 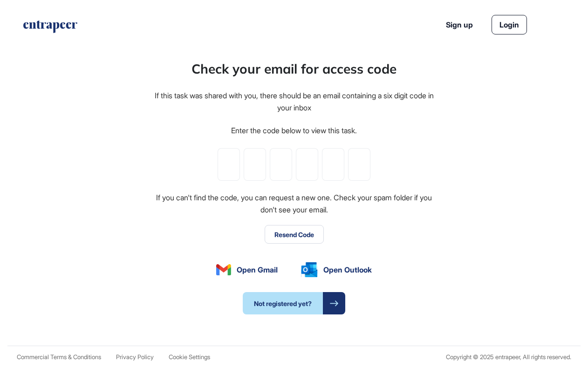 I want to click on a: Open Gmail, so click(x=247, y=270).